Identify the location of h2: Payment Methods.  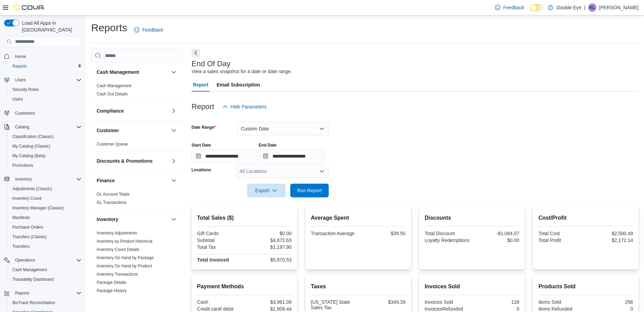
(244, 286).